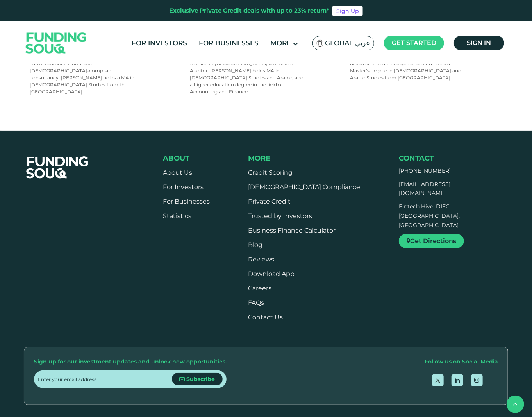  Describe the element at coordinates (56, 43) in the screenshot. I see `img: Logo` at that location.